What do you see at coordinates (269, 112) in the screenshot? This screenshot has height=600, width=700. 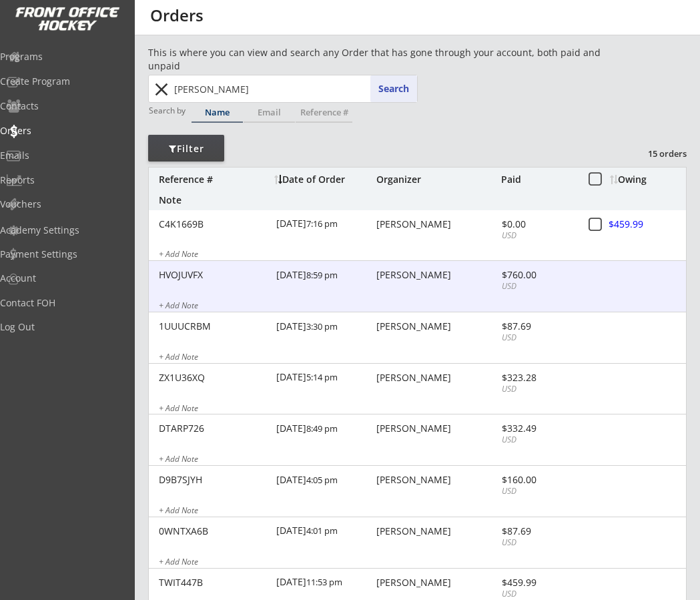 I see `div: Email` at bounding box center [269, 112].